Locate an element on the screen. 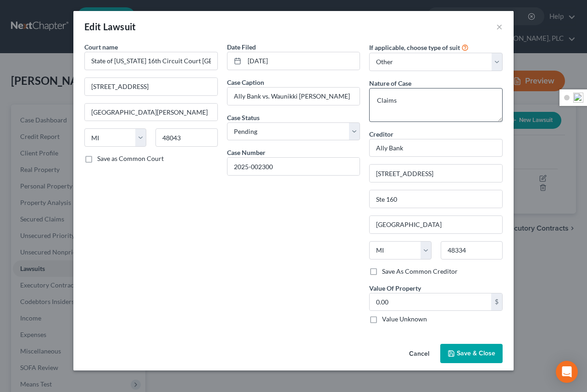 Image resolution: width=587 pixels, height=392 pixels. div: Open Intercom Messenger is located at coordinates (567, 372).